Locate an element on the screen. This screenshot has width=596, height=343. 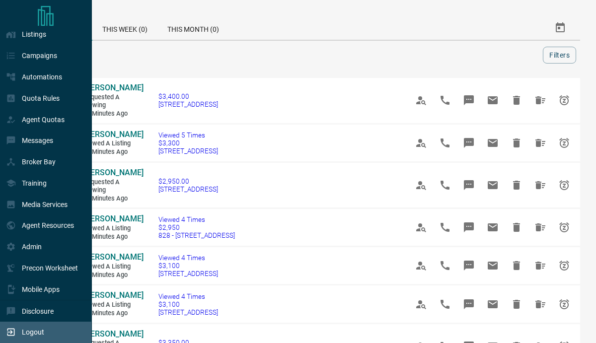
span: 21 minutes ago is located at coordinates (113, 313).